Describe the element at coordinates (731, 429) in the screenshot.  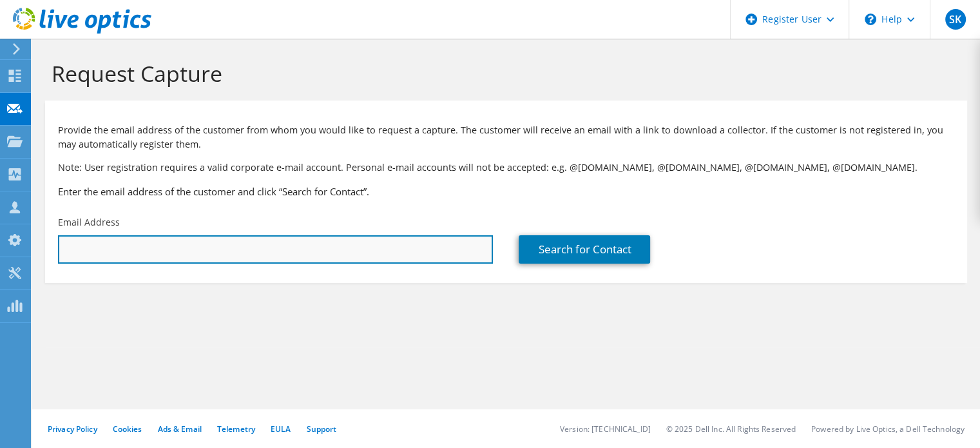
I see `li: © 2025 Dell Inc. All Rights Reserved` at that location.